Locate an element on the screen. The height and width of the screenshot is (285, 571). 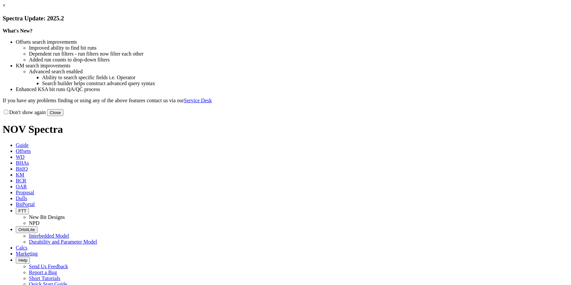
span: WD is located at coordinates (20, 157).